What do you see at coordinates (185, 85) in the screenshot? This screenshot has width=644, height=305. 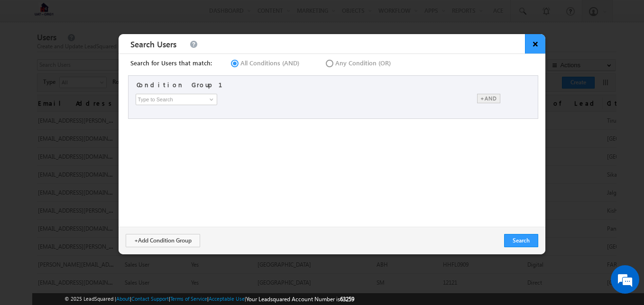 I see `div: Condition Group 1` at bounding box center [185, 85].